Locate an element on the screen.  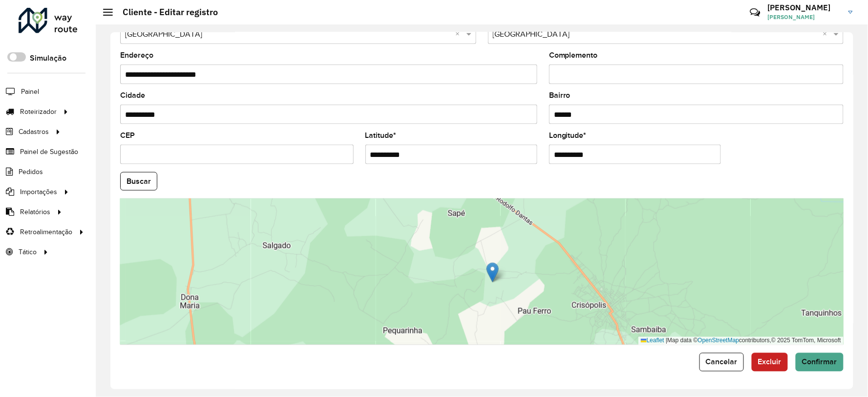
span: Importações is located at coordinates (39, 191).